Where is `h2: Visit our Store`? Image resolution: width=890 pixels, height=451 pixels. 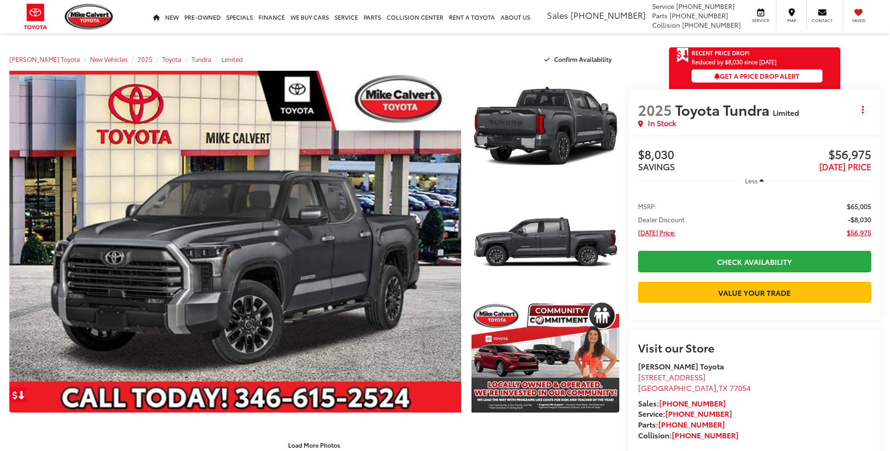 h2: Visit our Store is located at coordinates (755, 348).